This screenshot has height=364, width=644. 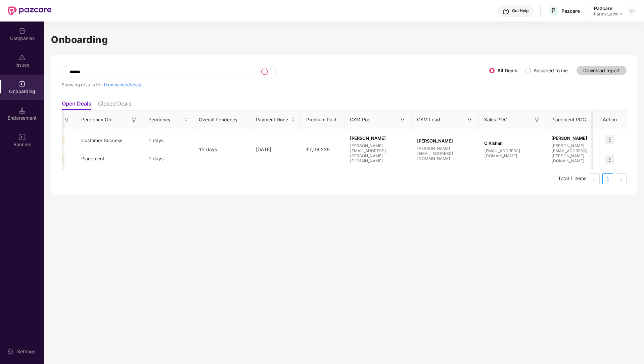 I want to click on img: svg+xml;base64,PHN2ZyBpZD0iSGVscC0zMngzMiIgeG1sbnM9Imh0dHA6Ly93d3cudzMub3JnLzIwMDAvc3ZnIiB3aWR0aD..., so click(x=506, y=11).